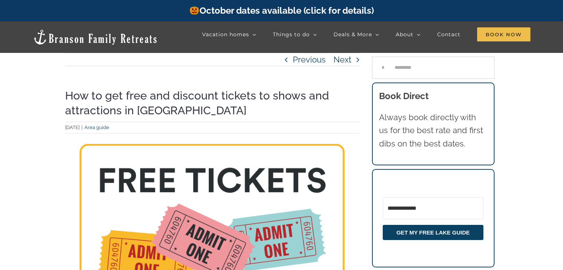 Image resolution: width=563 pixels, height=270 pixels. Describe the element at coordinates (366, 34) in the screenshot. I see `nav: Main Menu` at that location.